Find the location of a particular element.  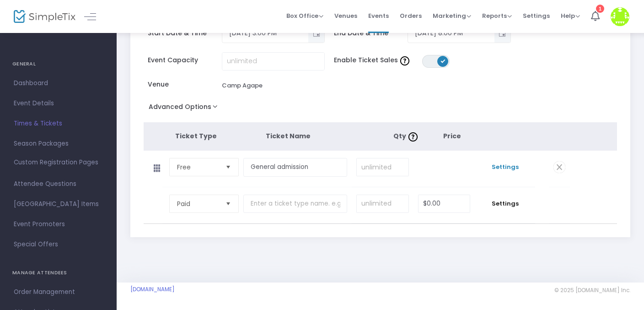

span: Enable Ticket Sales is located at coordinates (378, 60).